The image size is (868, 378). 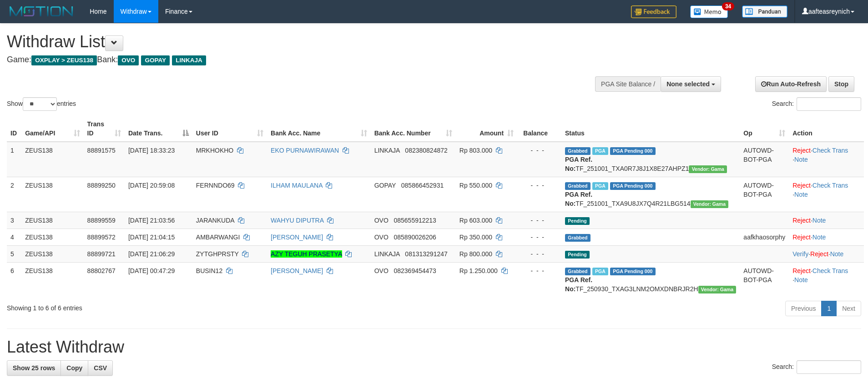 I want to click on span: Copy 085655912213 to clipboard, so click(x=414, y=220).